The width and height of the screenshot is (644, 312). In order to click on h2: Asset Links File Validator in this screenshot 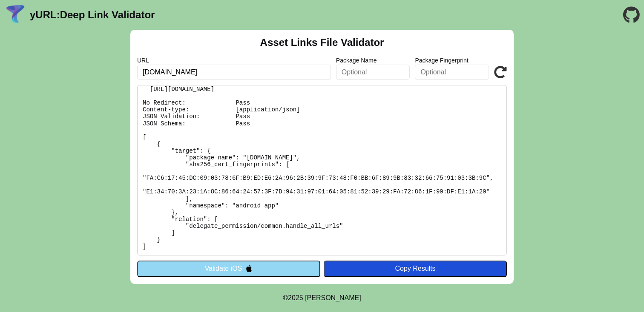, I will do `click(322, 43)`.